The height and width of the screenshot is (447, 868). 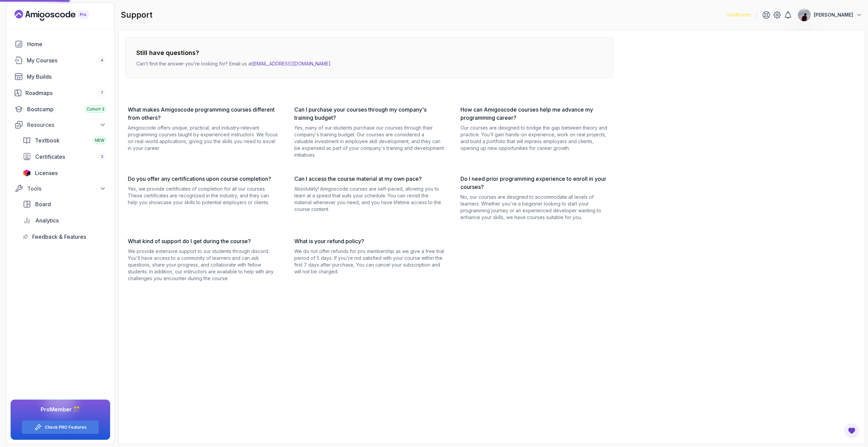 What do you see at coordinates (66, 93) in the screenshot?
I see `div: Roadmaps` at bounding box center [66, 93].